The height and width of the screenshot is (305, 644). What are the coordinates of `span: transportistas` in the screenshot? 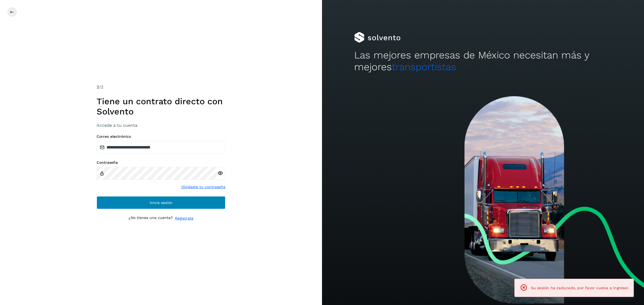 It's located at (424, 67).